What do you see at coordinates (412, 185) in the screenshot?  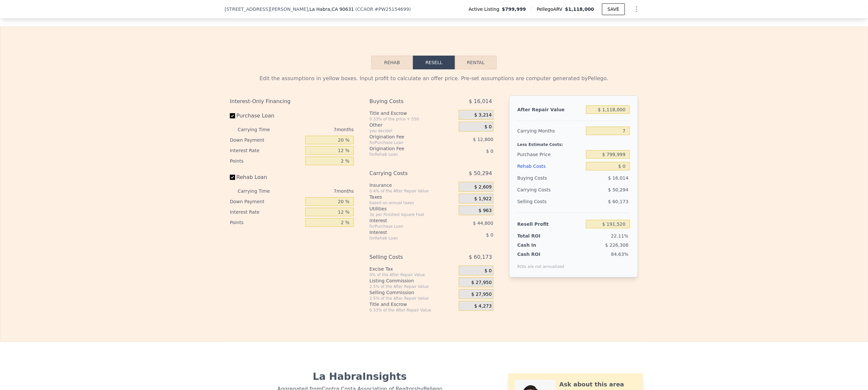 I see `div: Insurance` at bounding box center [412, 185].